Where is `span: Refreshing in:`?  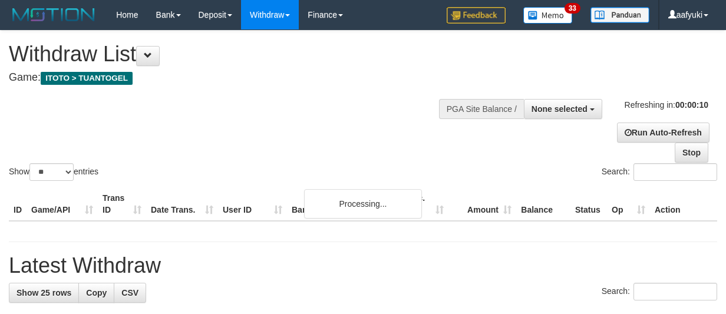 span: Refreshing in: is located at coordinates (666, 105).